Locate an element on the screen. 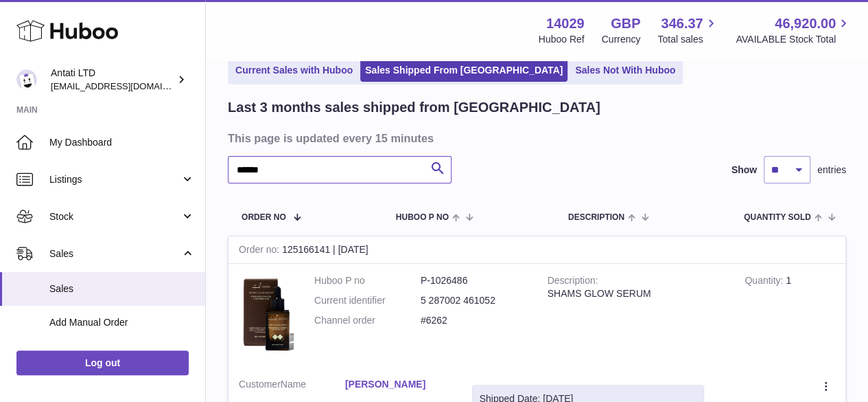  dd: #6262 is located at coordinates (474, 320).